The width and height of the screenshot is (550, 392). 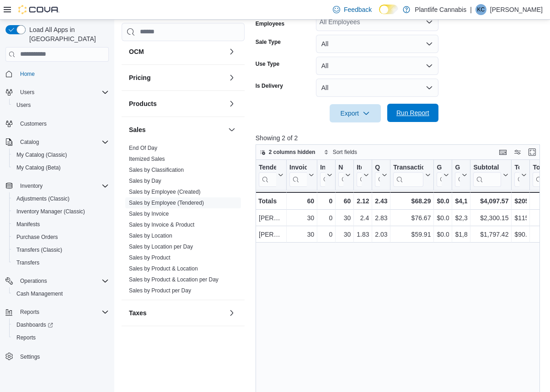 What do you see at coordinates (147, 159) in the screenshot?
I see `a: Itemized Sales` at bounding box center [147, 159].